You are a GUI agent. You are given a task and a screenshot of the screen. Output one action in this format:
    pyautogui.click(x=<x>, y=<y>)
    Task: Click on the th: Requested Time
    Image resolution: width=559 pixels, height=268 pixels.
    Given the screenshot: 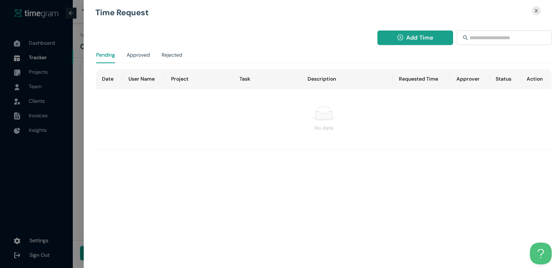 What is the action you would take?
    pyautogui.click(x=421, y=79)
    